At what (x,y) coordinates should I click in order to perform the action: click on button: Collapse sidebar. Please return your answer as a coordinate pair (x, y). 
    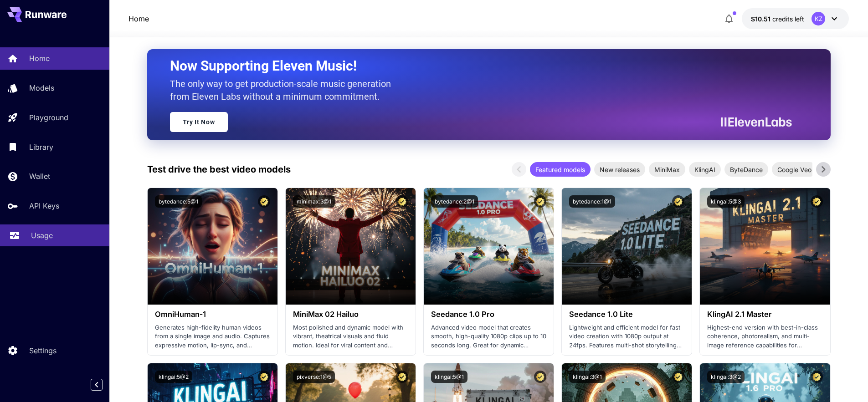
    Looking at the image, I should click on (97, 385).